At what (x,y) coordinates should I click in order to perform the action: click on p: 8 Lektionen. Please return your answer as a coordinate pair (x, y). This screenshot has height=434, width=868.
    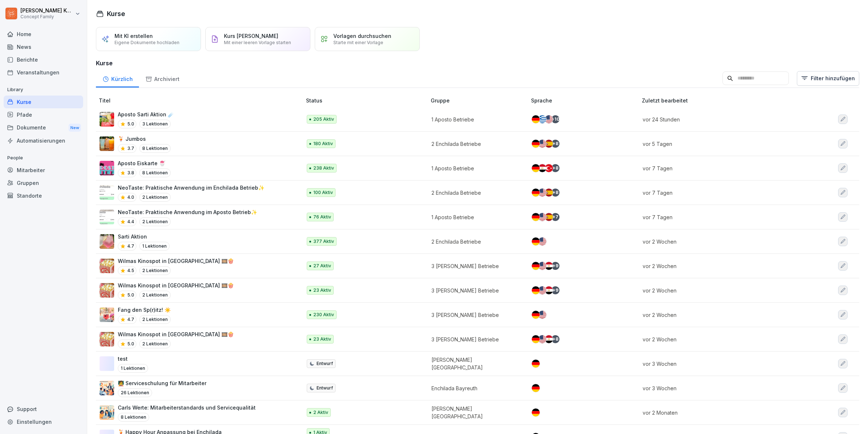
    Looking at the image, I should click on (134, 418).